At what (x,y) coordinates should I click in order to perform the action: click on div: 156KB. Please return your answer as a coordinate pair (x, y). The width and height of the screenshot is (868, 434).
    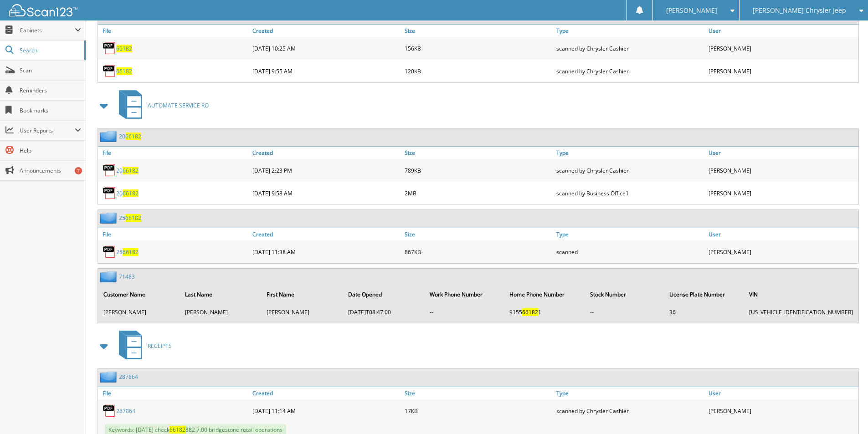
    Looking at the image, I should click on (478, 48).